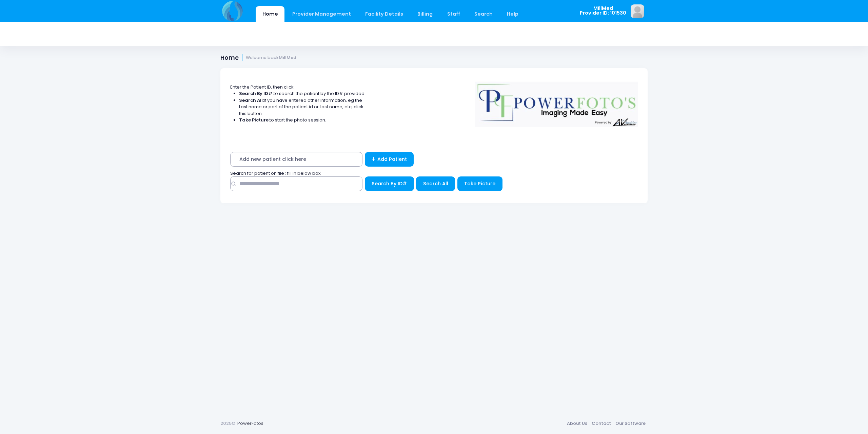  What do you see at coordinates (254, 120) in the screenshot?
I see `strong: Take Picture:` at bounding box center [254, 120].